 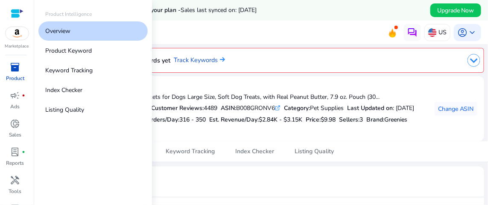 I want to click on span: Index Checker, so click(x=255, y=151).